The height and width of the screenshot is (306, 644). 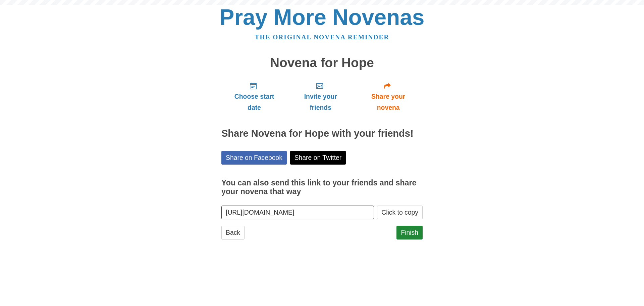 I want to click on a: Pray More Novenas, so click(x=322, y=17).